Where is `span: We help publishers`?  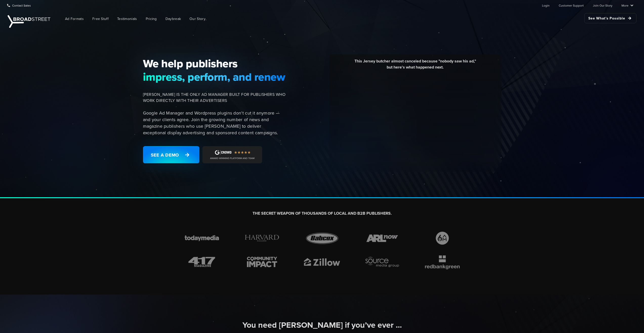 span: We help publishers is located at coordinates (214, 64).